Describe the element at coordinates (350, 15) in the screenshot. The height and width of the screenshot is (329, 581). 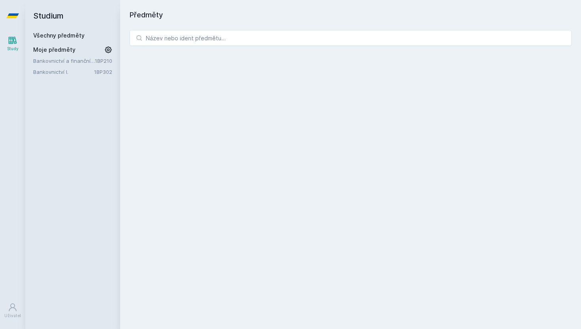
I see `h1: Předměty` at that location.